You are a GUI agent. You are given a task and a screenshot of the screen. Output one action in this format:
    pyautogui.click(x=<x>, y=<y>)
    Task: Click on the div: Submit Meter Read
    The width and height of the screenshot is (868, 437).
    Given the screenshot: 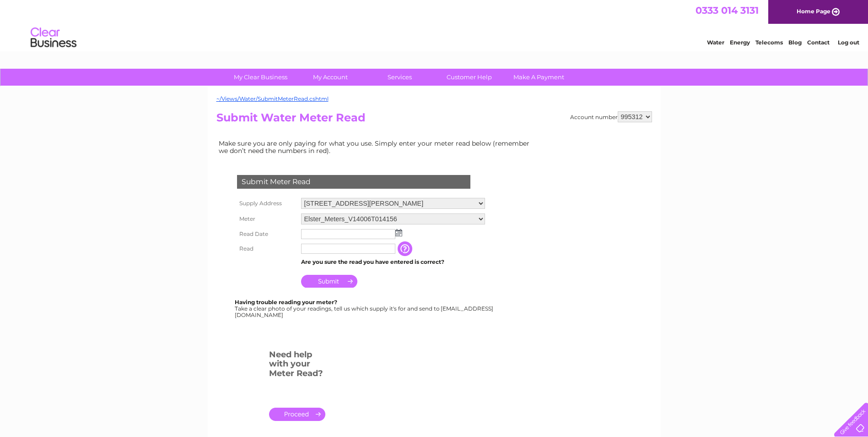 What is the action you would take?
    pyautogui.click(x=354, y=182)
    